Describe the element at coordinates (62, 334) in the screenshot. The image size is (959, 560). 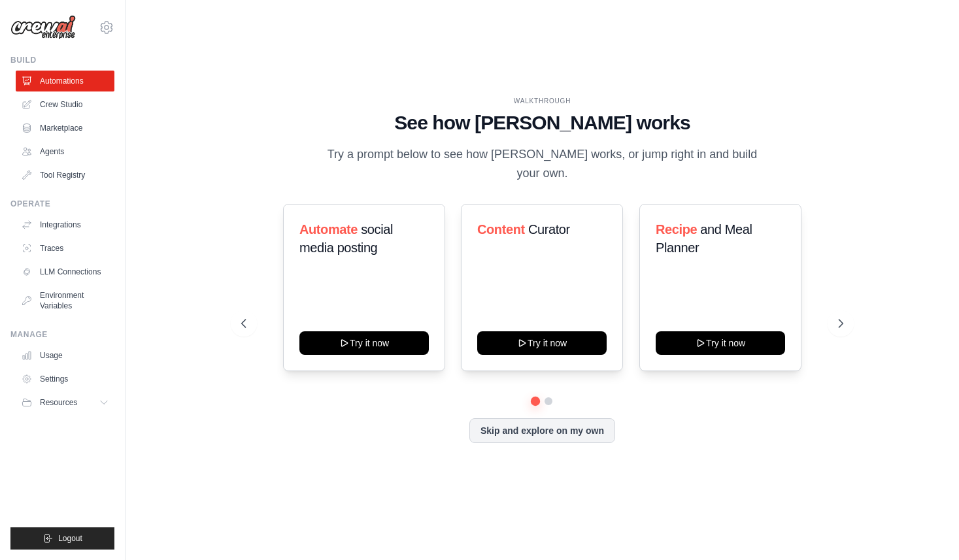
I see `div: Manage` at that location.